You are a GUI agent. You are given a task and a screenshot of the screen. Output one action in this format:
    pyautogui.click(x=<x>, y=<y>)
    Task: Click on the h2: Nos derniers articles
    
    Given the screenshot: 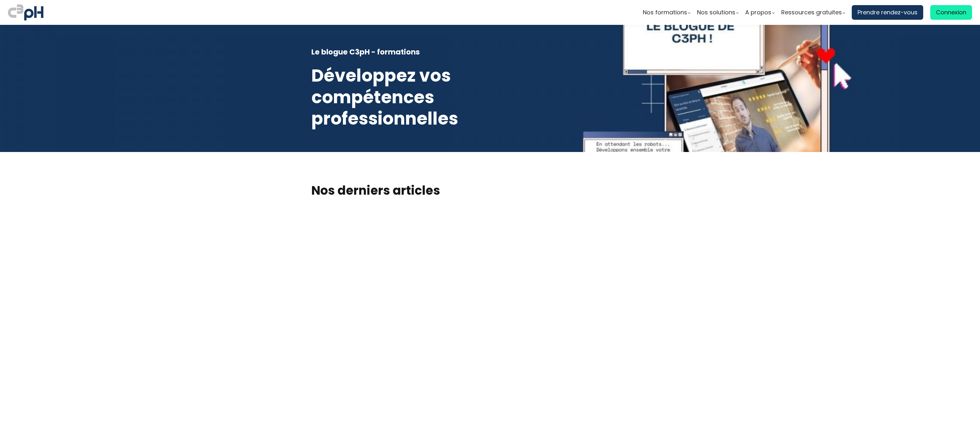 What is the action you would take?
    pyautogui.click(x=490, y=191)
    